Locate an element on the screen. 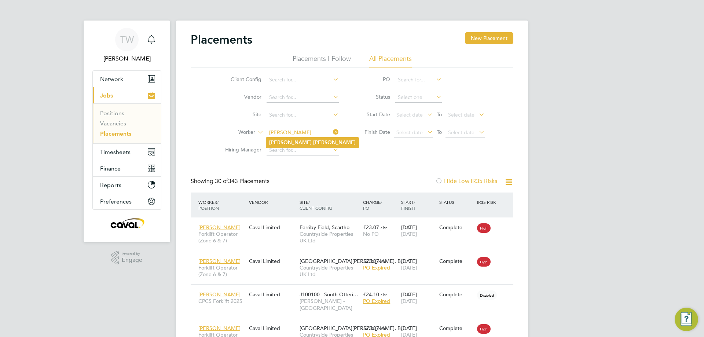  span: / Client Config is located at coordinates (316, 205).